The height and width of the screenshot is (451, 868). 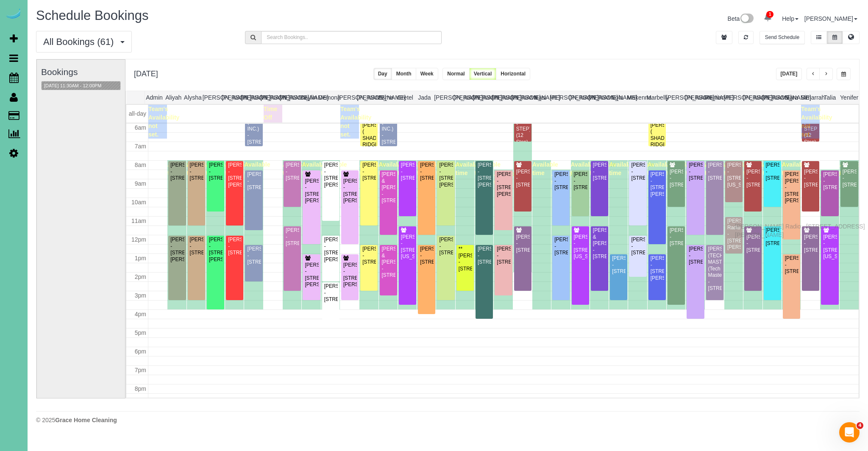 I want to click on span: Team's Availability not set., so click(x=817, y=121).